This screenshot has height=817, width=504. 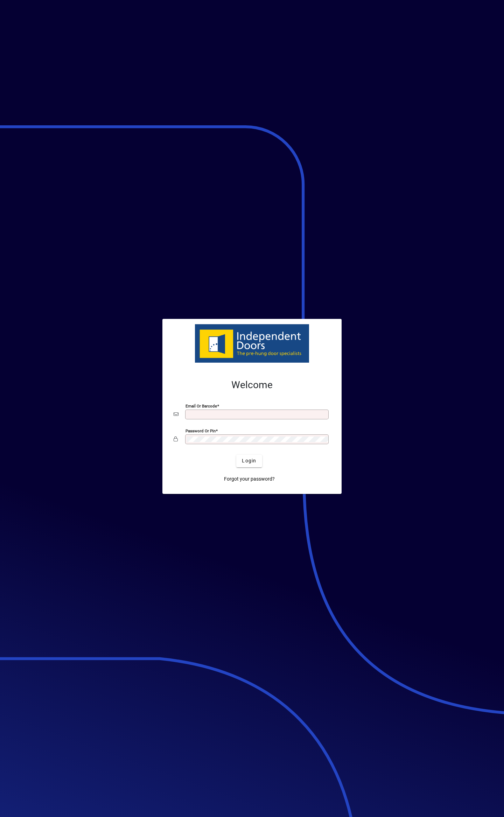 I want to click on button: Login, so click(x=249, y=461).